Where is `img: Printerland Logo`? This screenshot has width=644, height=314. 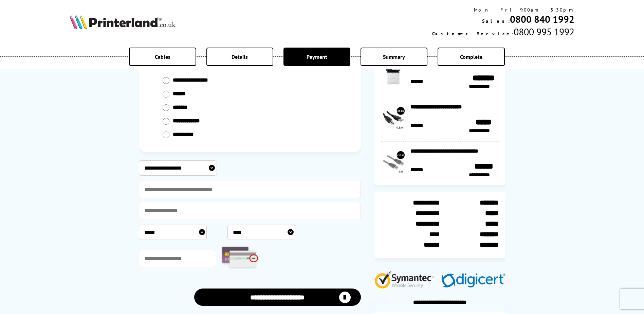
img: Printerland Logo is located at coordinates (123, 21).